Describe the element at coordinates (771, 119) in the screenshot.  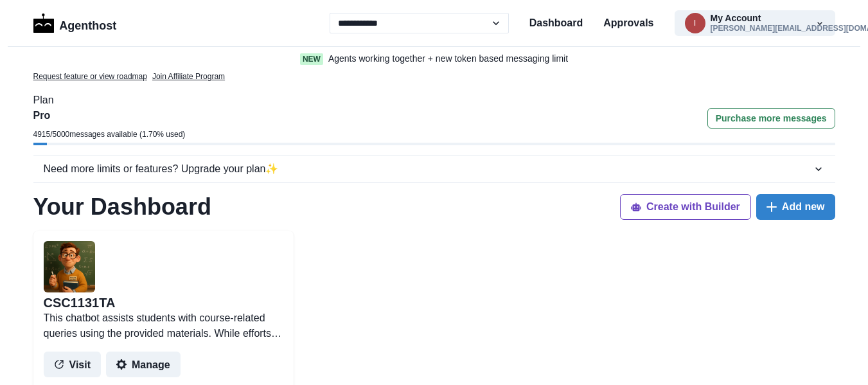
I see `button: Purchase more messages` at that location.